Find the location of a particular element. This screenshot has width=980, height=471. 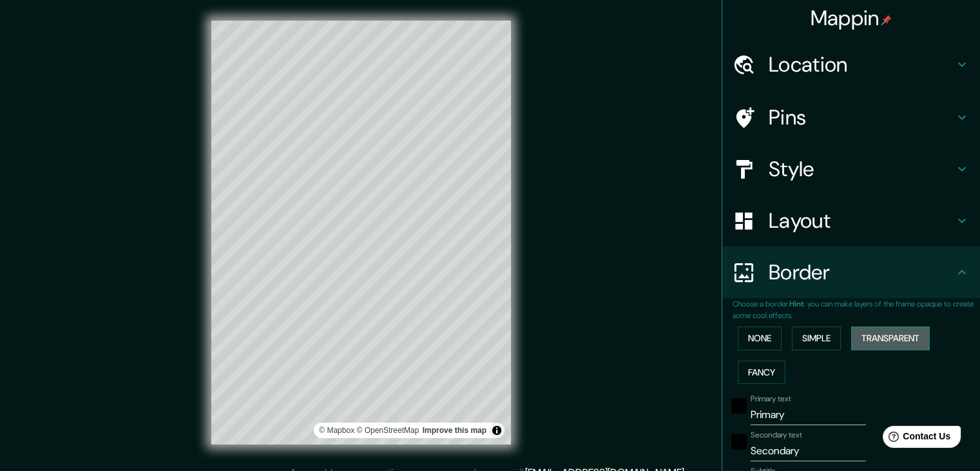

a: Map feedback is located at coordinates (454, 430).